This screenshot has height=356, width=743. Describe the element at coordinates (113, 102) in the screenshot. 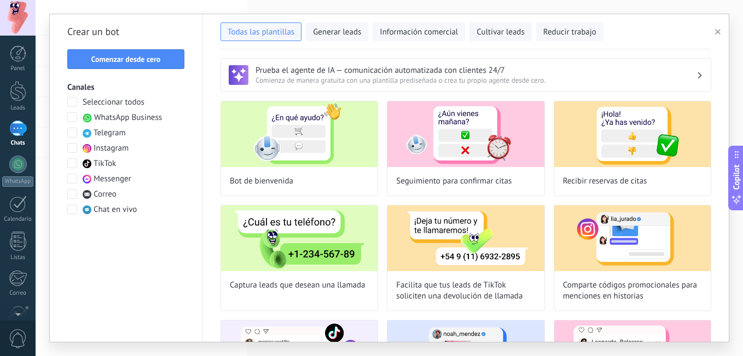

I see `span: Seleccionar todos` at that location.